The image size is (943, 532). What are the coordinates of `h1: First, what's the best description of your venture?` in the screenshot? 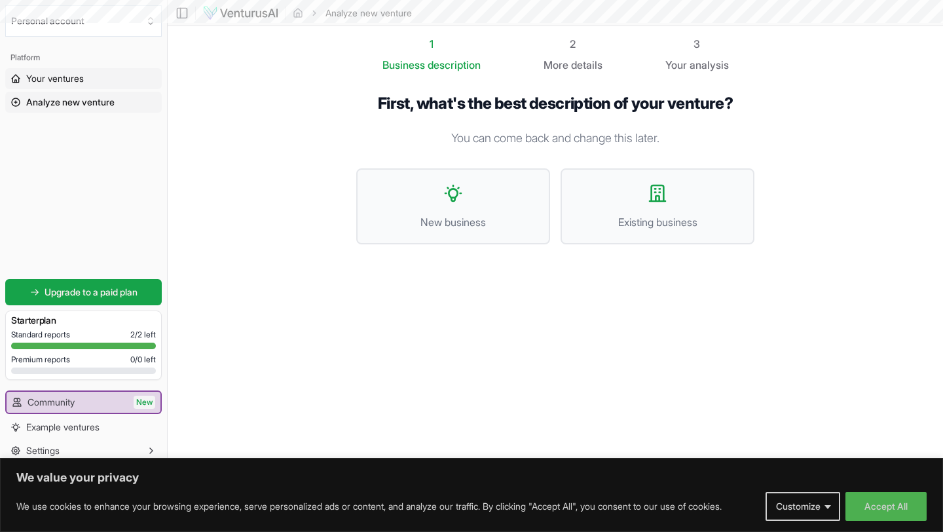 It's located at (555, 103).